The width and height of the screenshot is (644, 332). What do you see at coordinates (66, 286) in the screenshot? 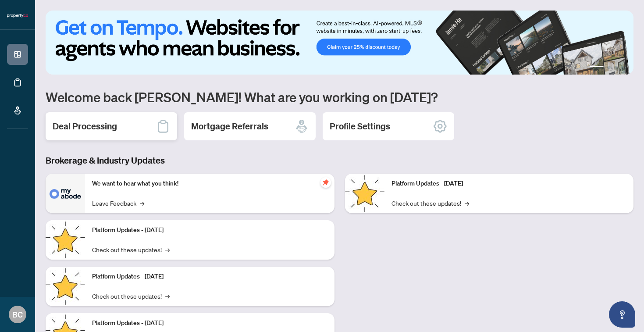
I see `img: Platform Updates - July 21, 2025` at bounding box center [66, 286].